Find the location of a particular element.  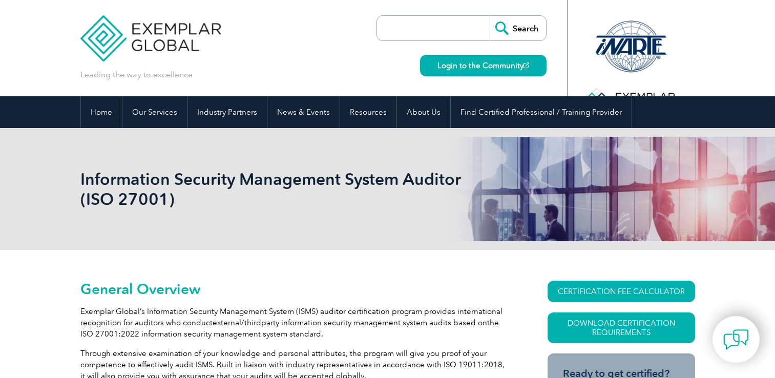

p: Exemplar Global’s Information Security Management System (ISMS) auditor certification program pro... is located at coordinates (295, 323).